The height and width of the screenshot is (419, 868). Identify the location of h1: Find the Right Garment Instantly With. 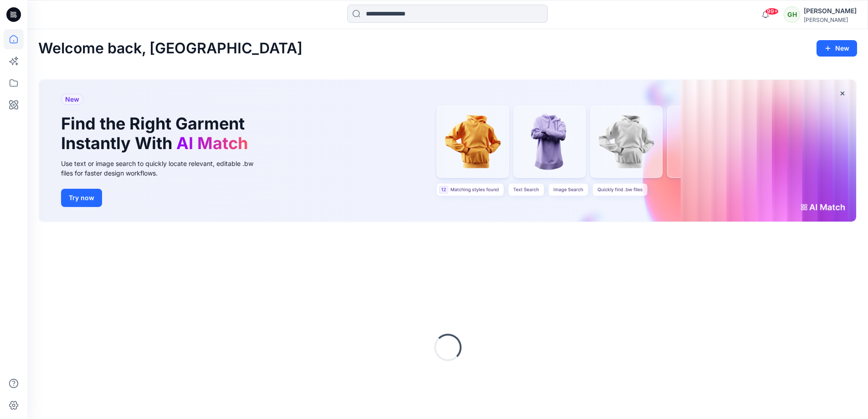
(157, 133).